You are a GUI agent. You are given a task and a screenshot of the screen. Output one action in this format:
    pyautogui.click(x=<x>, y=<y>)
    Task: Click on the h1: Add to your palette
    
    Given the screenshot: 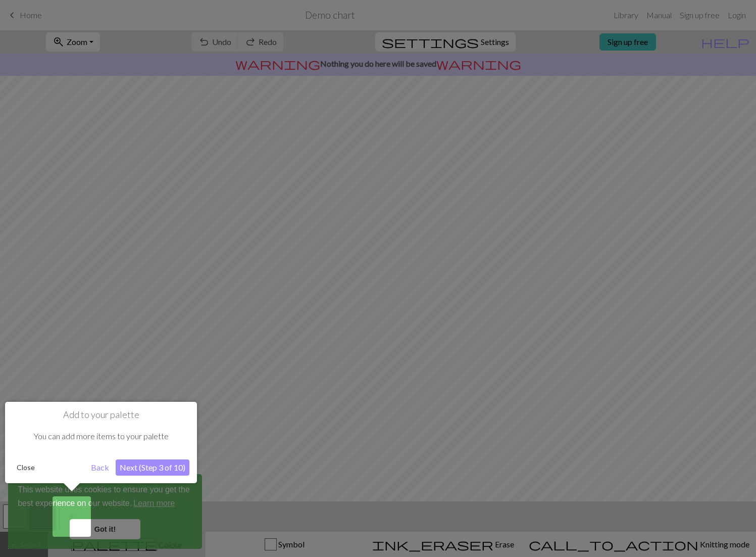 What is the action you would take?
    pyautogui.click(x=101, y=415)
    